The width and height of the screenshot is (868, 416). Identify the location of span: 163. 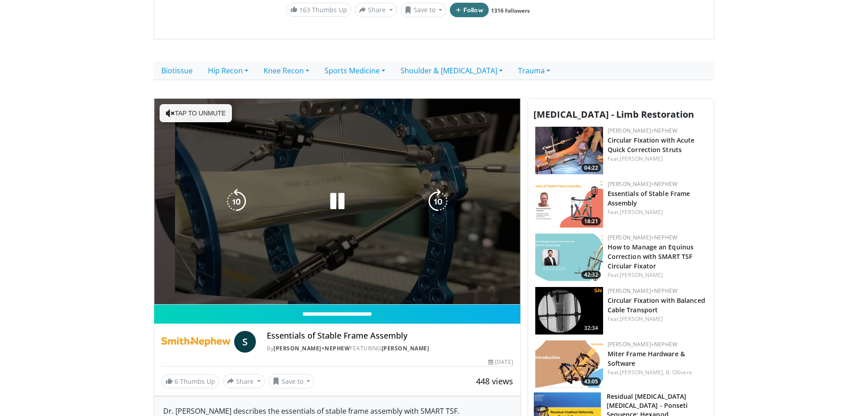
(304, 10).